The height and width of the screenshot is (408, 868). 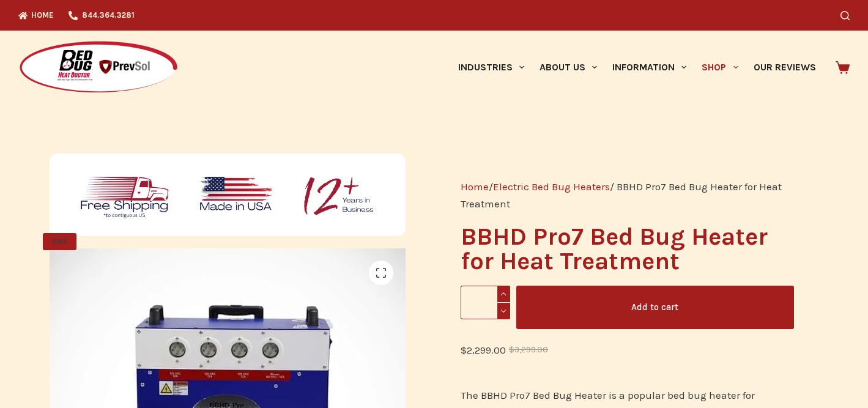 I want to click on a: Information, so click(x=649, y=67).